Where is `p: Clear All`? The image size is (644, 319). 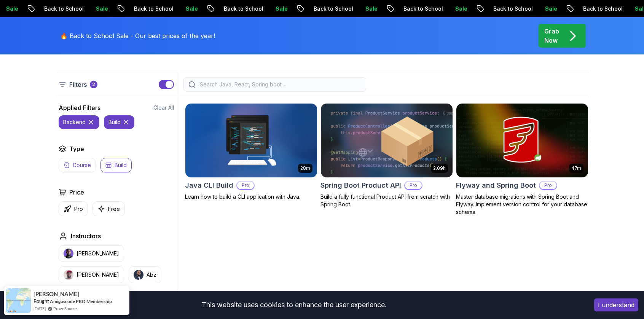 p: Clear All is located at coordinates (164, 108).